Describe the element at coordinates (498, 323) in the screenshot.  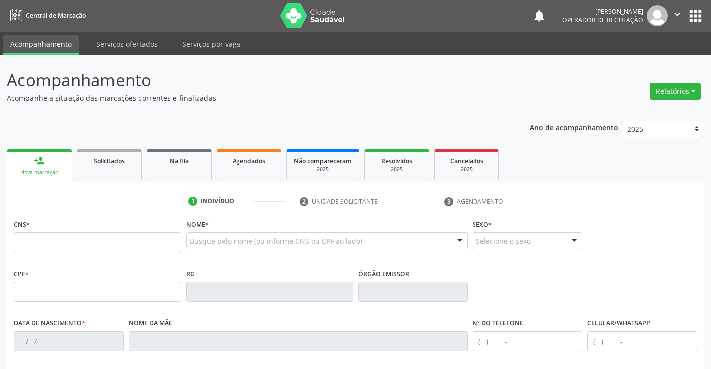
I see `label: Nº do Telefone` at that location.